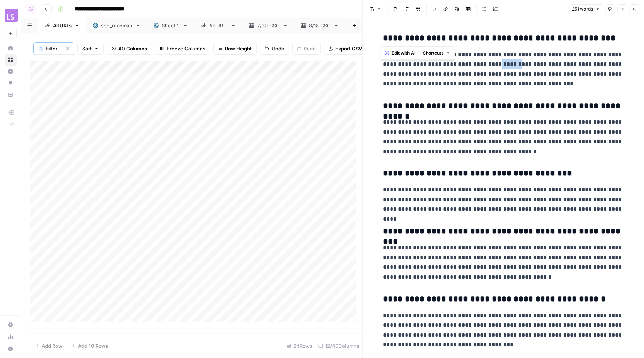 The height and width of the screenshot is (358, 644). I want to click on span: 251 words, so click(583, 9).